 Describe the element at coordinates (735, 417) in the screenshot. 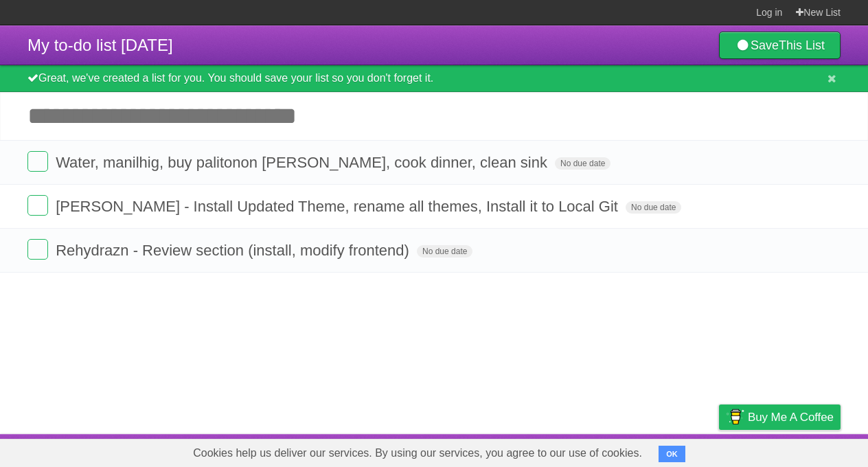

I see `img: Buy me a coffee` at that location.